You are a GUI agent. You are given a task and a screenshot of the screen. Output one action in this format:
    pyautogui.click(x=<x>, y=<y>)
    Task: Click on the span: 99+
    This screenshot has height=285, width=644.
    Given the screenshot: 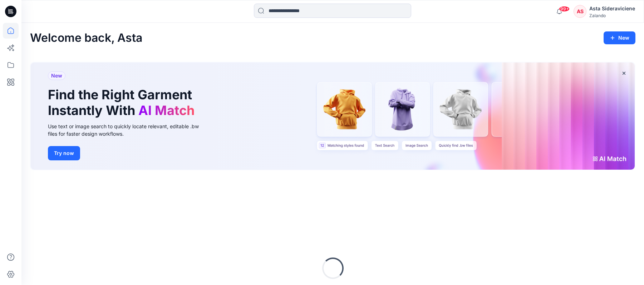 What is the action you would take?
    pyautogui.click(x=564, y=9)
    